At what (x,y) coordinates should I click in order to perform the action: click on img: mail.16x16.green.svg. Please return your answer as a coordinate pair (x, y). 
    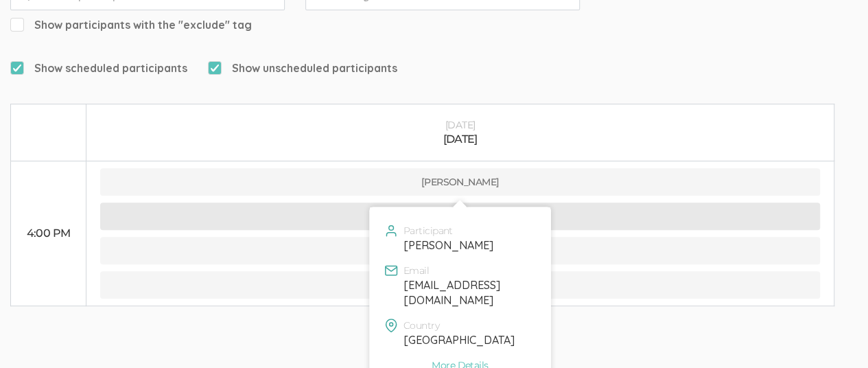
    Looking at the image, I should click on (391, 270).